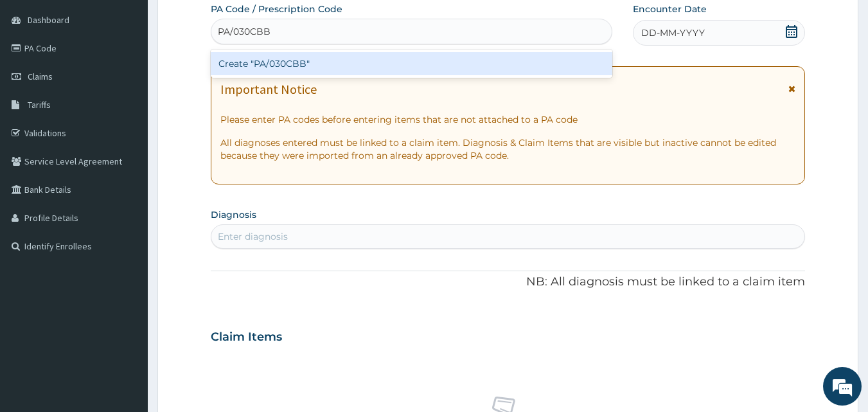 The width and height of the screenshot is (868, 412). What do you see at coordinates (234, 214) in the screenshot?
I see `label: Diagnosis` at bounding box center [234, 214].